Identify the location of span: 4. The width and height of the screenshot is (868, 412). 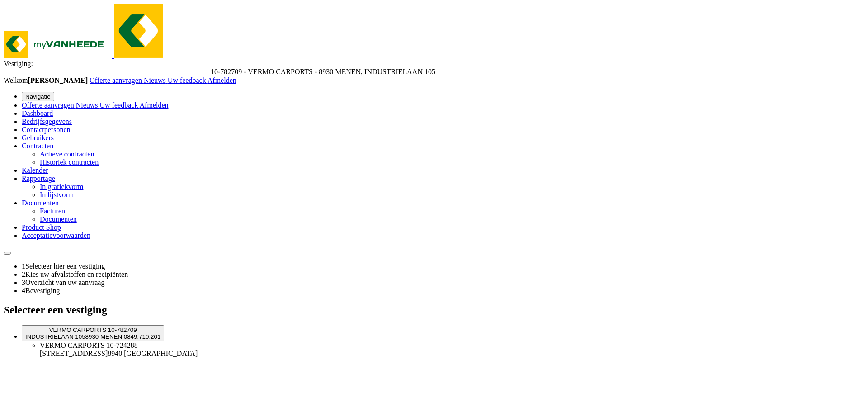
(23, 291).